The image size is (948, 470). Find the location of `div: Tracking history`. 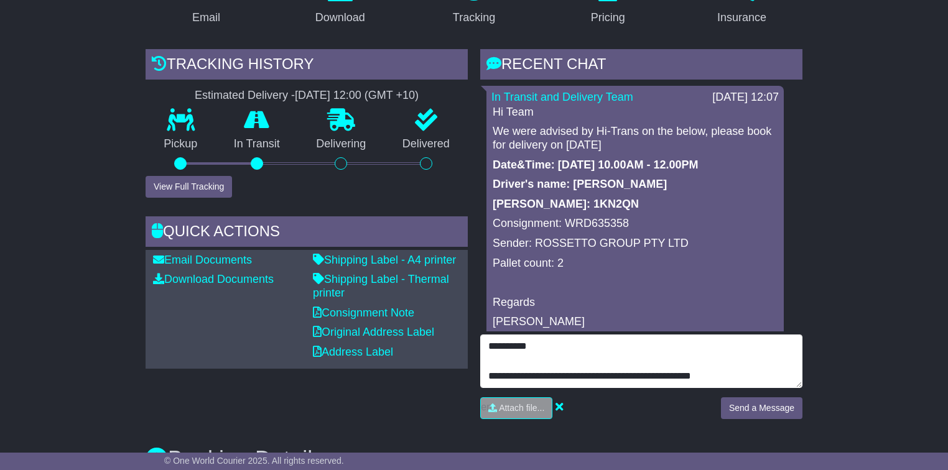

div: Tracking history is located at coordinates (307, 66).